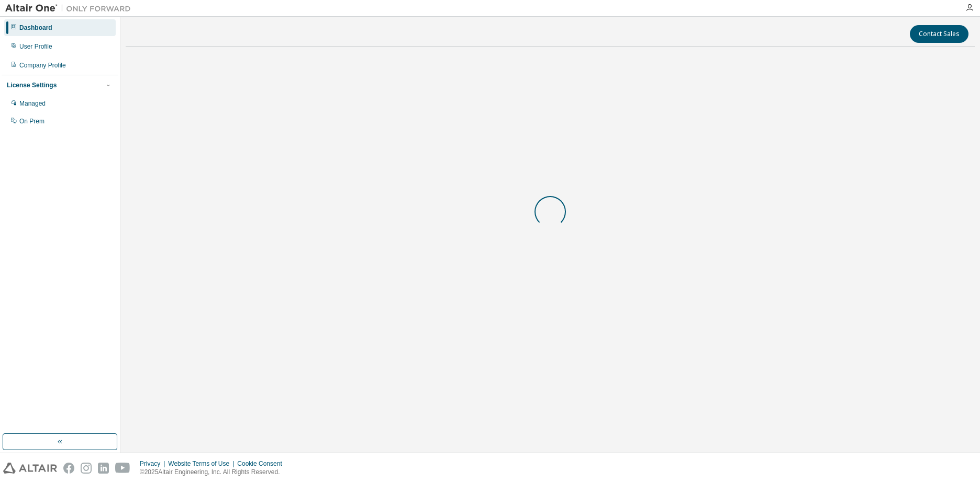 The width and height of the screenshot is (980, 483). Describe the element at coordinates (70, 8) in the screenshot. I see `img: Altair One` at that location.